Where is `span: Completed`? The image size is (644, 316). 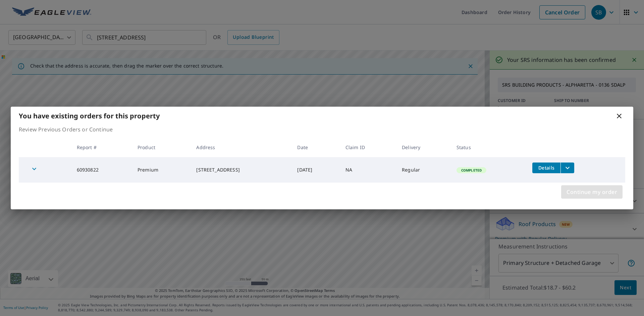 span: Completed is located at coordinates (471, 170).